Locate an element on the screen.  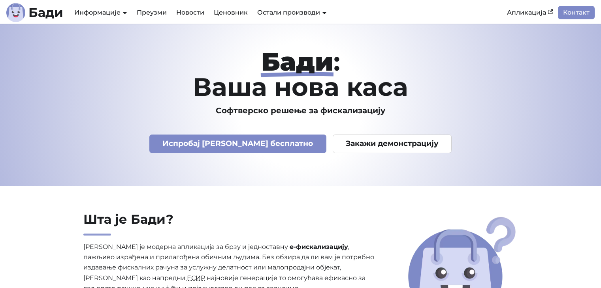
a: Контакт is located at coordinates (576, 13).